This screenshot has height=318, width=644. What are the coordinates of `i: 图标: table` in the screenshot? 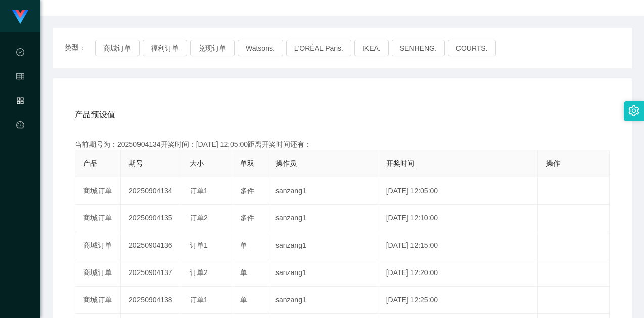 It's located at (20, 78).